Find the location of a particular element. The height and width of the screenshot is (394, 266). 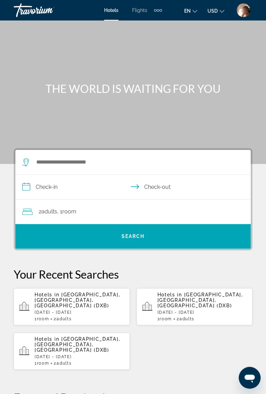

span: USD is located at coordinates (212, 11).